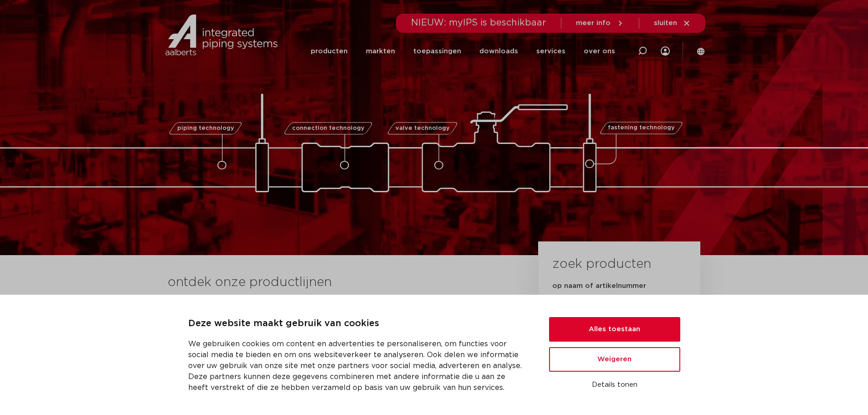 The width and height of the screenshot is (868, 415). I want to click on nav: Menu, so click(463, 51).